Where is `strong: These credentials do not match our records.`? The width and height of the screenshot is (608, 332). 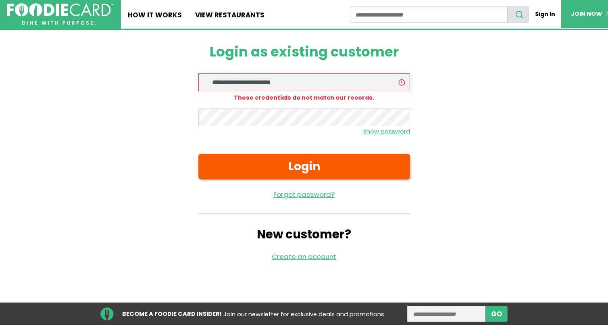
strong: These credentials do not match our records. is located at coordinates (304, 98).